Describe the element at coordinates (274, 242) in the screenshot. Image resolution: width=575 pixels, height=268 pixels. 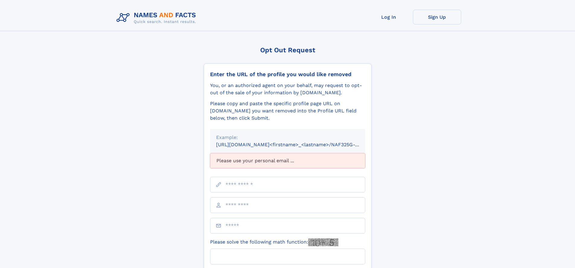
I see `label: Please solve the following math function:` at that location.